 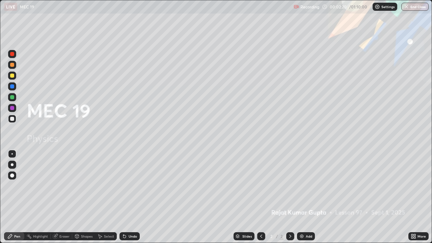 What do you see at coordinates (407, 7) in the screenshot?
I see `img: end-class-cross` at bounding box center [407, 7].